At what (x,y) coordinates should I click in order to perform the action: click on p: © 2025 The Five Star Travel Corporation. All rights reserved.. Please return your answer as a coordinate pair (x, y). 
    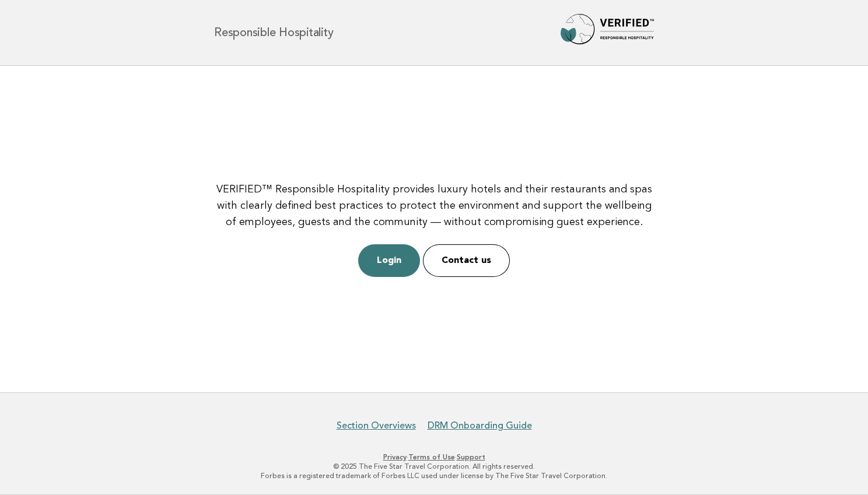
    Looking at the image, I should click on (434, 467).